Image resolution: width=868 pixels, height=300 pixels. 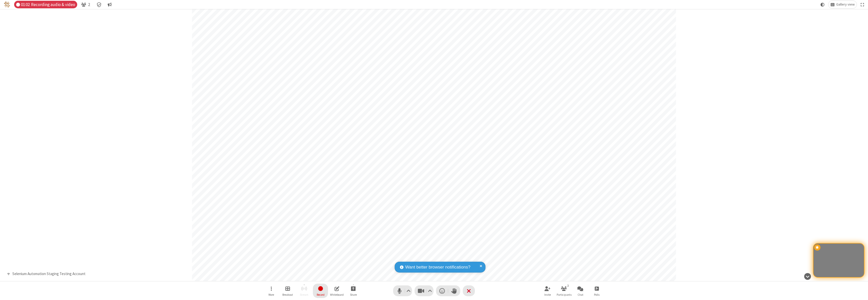 What do you see at coordinates (597, 291) in the screenshot?
I see `button: Open poll` at bounding box center [597, 291].